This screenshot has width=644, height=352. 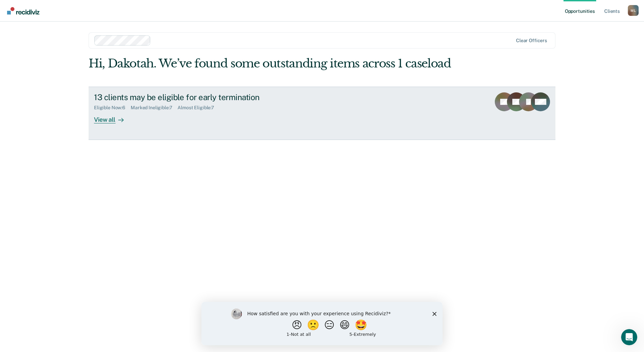 I want to click on img: Recidiviz, so click(x=23, y=11).